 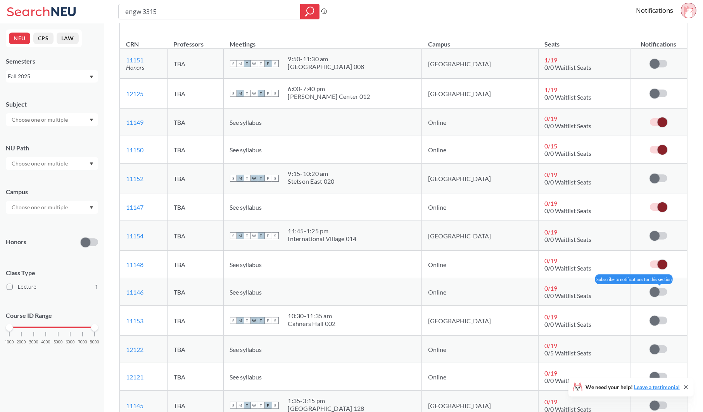 I want to click on button: CPS, so click(x=43, y=38).